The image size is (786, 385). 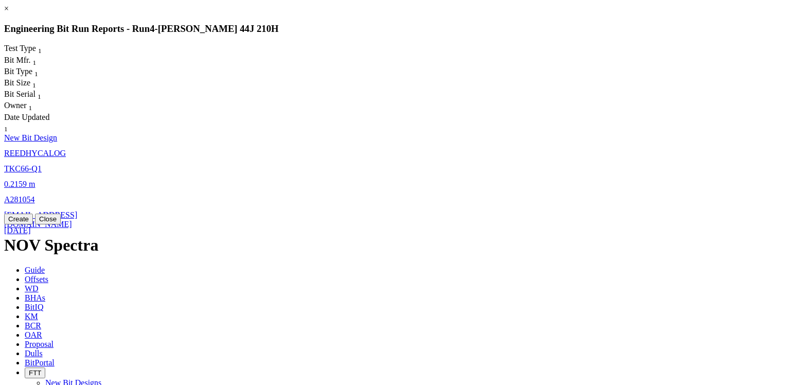 I want to click on span: 4, so click(x=152, y=28).